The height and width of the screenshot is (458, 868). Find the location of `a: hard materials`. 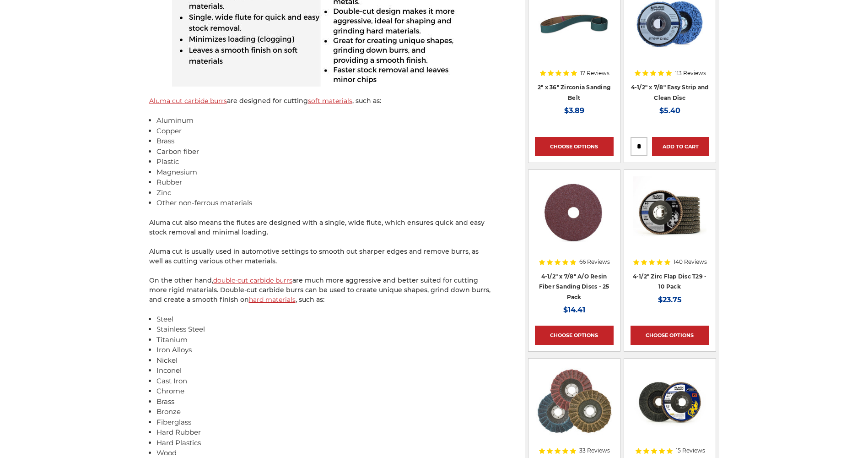

a: hard materials is located at coordinates (272, 300).